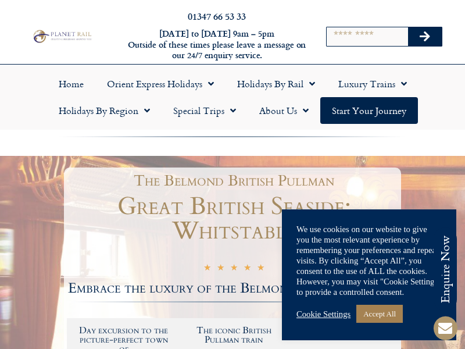  I want to click on a: Holidays by Region, so click(104, 111).